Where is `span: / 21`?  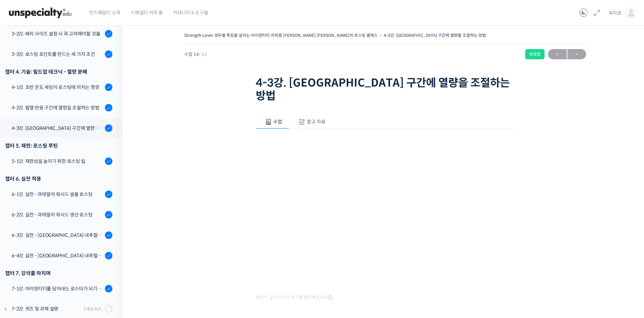 span: / 21 is located at coordinates (203, 54).